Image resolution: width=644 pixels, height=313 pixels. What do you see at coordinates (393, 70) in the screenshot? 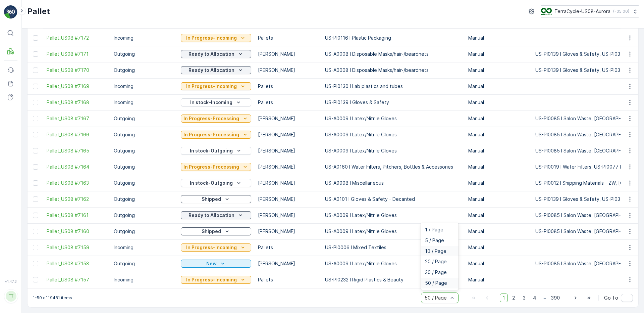
I see `td: US-A0008 I Disposable Masks/hair-/beardnets` at bounding box center [393, 70].